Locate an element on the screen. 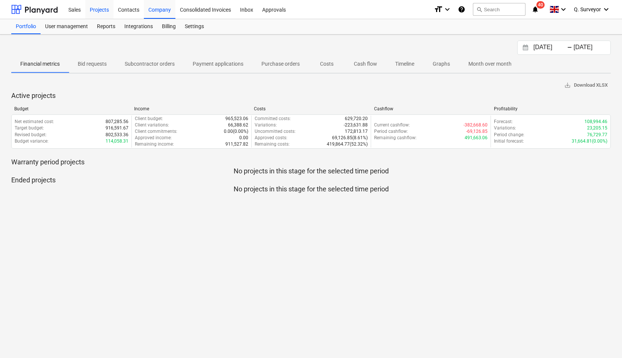 This screenshot has height=358, width=622. p: Subcontractor orders is located at coordinates (150, 64).